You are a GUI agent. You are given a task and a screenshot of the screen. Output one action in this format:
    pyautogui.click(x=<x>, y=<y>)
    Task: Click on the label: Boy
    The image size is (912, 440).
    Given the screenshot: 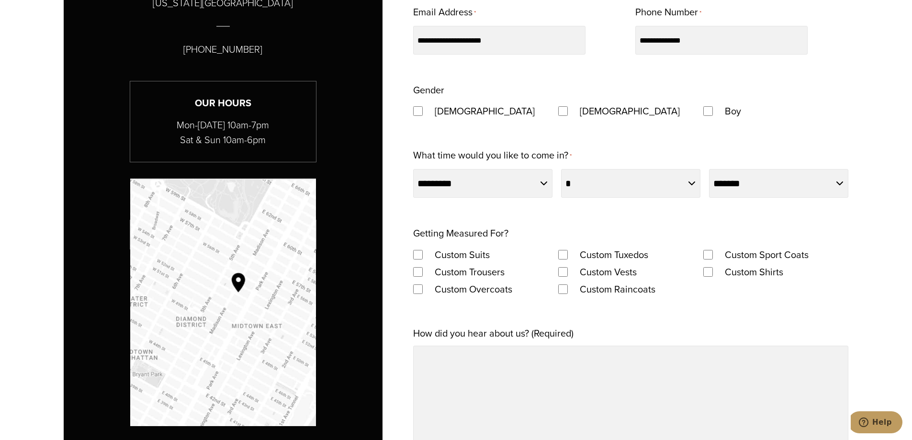 What is the action you would take?
    pyautogui.click(x=733, y=111)
    